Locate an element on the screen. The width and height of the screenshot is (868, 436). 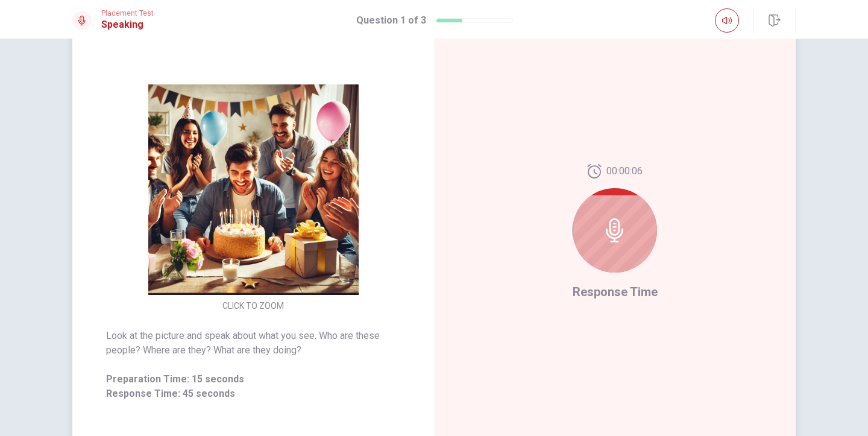
h1: Question 1 of 3 is located at coordinates (391, 20).